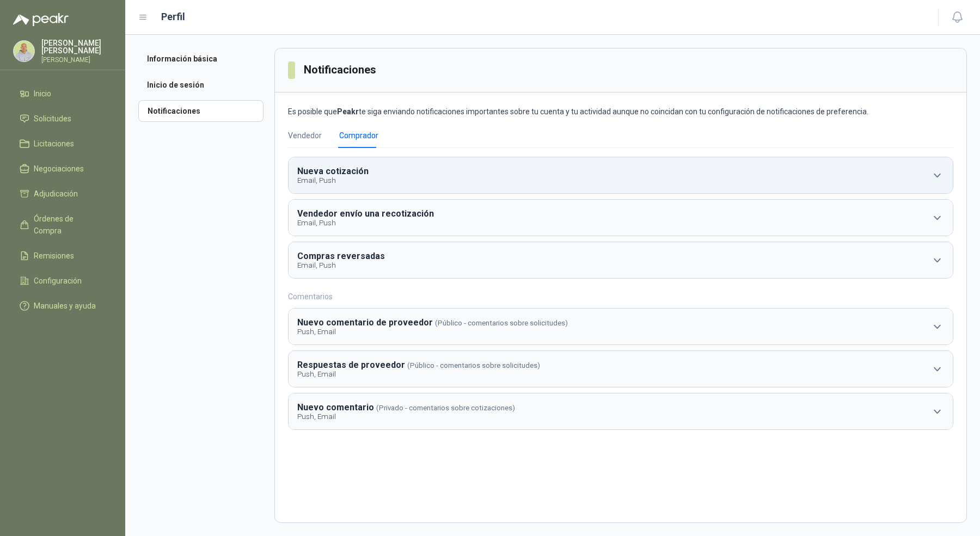  Describe the element at coordinates (201, 85) in the screenshot. I see `li: Inicio de sesión` at that location.